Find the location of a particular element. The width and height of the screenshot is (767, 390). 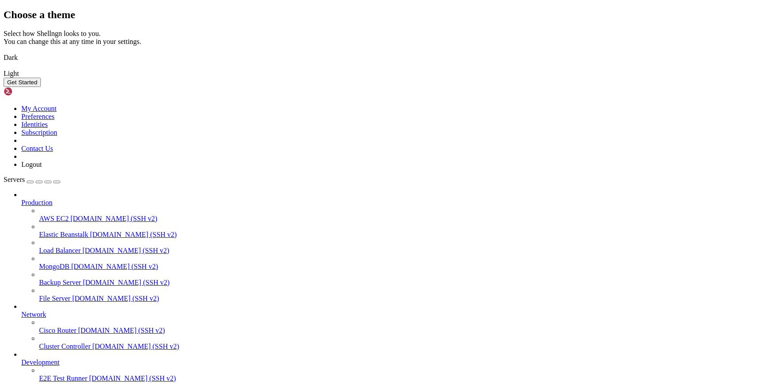

a: Subscription is located at coordinates (39, 132).